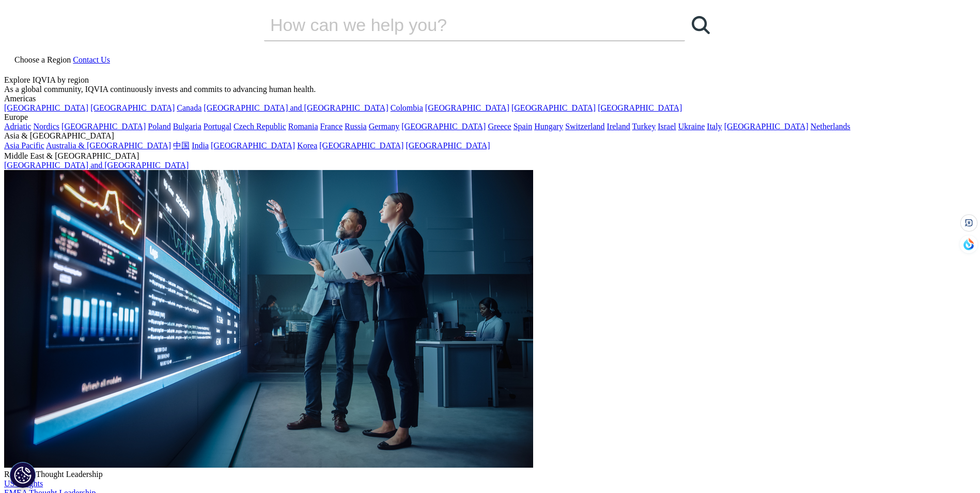 This screenshot has height=493, width=980. I want to click on a: Germany, so click(384, 126).